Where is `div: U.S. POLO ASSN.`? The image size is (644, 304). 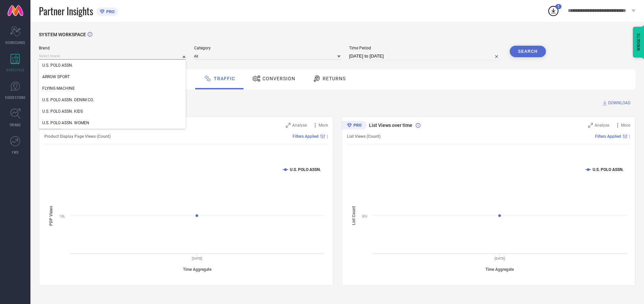
div: U.S. POLO ASSN. is located at coordinates (112, 65).